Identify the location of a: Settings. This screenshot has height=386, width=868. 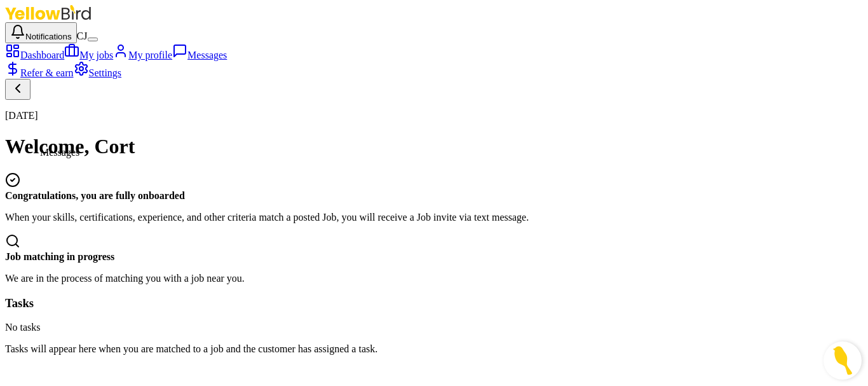
(98, 73).